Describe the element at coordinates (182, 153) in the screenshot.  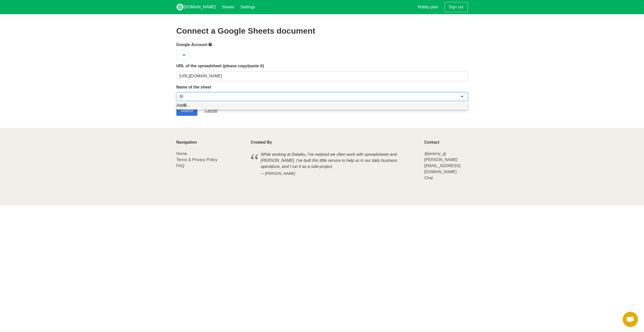
I see `a: Home` at that location.